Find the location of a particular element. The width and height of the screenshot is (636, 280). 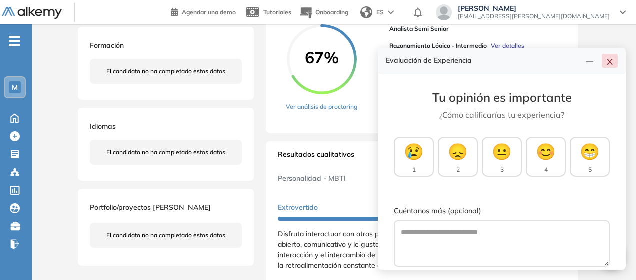

span: Extrovertido is located at coordinates (298, 207).